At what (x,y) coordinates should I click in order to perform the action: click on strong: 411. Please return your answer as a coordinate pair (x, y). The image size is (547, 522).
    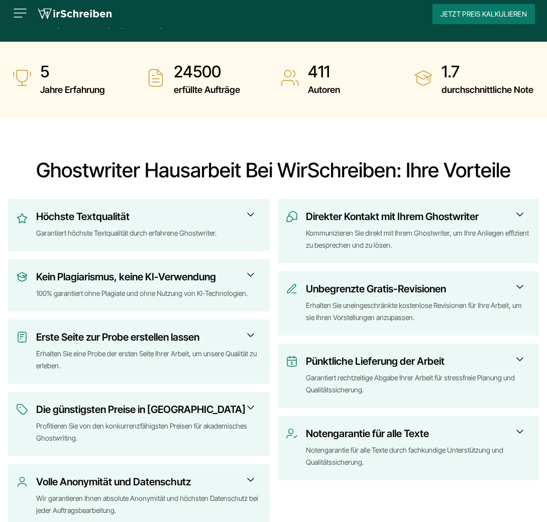
    Looking at the image, I should click on (324, 72).